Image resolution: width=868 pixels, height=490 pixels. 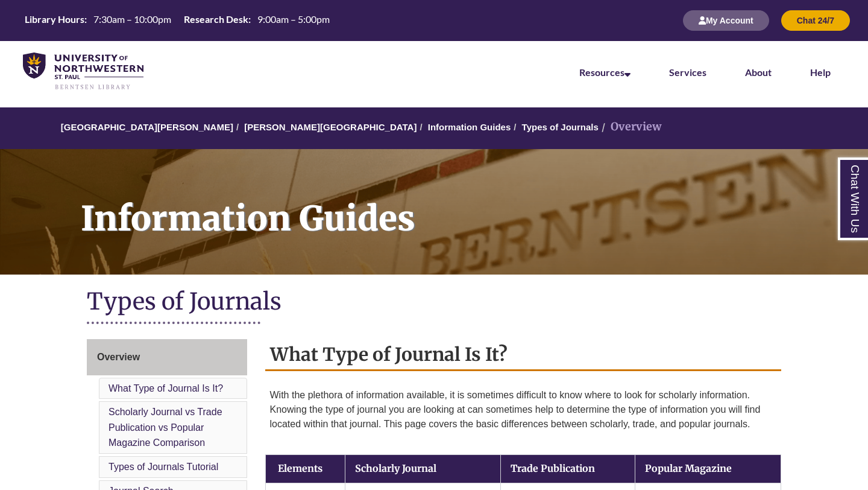 I want to click on h1: Types of Journals, so click(x=434, y=303).